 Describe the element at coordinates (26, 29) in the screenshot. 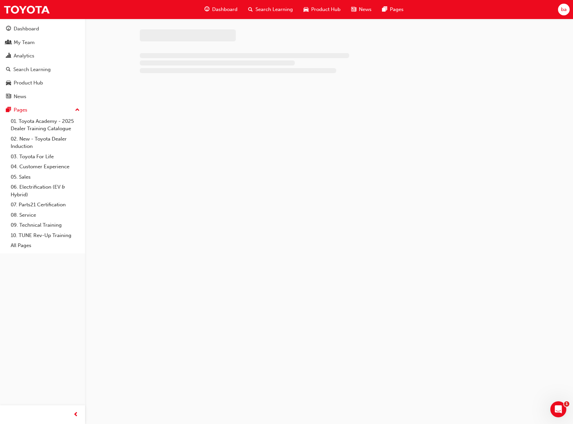

I see `div: Dashboard` at that location.